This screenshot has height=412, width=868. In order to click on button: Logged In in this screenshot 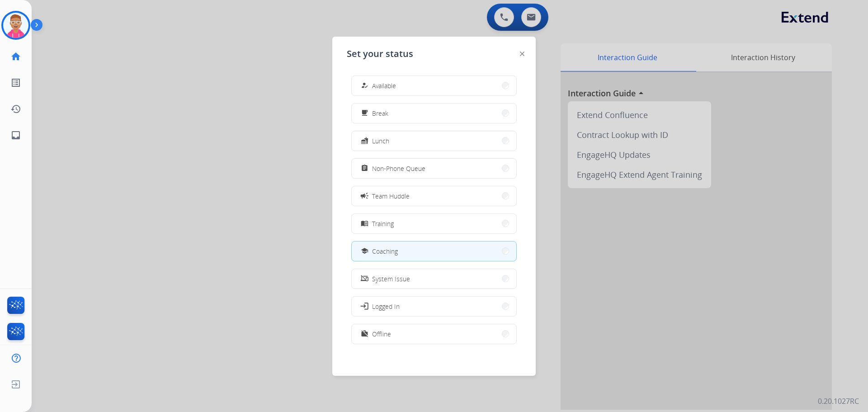, I will do `click(434, 307)`.